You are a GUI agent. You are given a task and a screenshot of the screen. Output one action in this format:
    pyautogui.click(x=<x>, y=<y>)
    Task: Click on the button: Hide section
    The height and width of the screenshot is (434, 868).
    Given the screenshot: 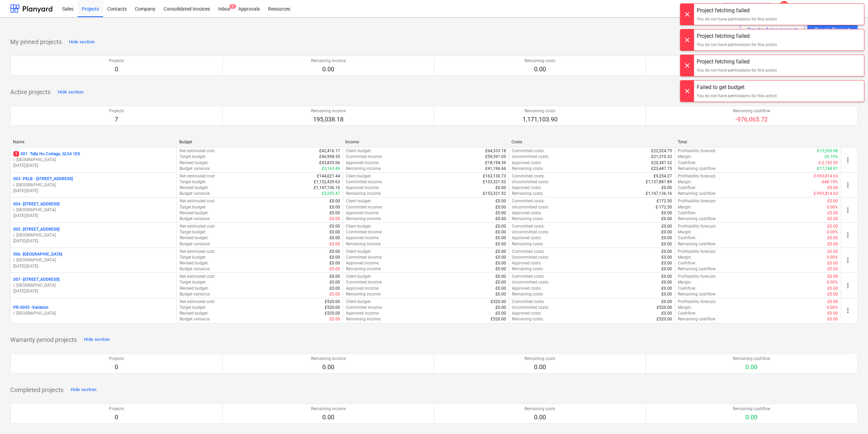 What is the action you would take?
    pyautogui.click(x=81, y=42)
    